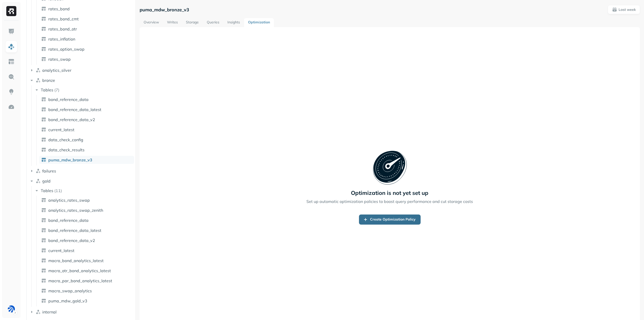 Image resolution: width=644 pixels, height=320 pixels. Describe the element at coordinates (389, 193) in the screenshot. I see `p: Optimization is not yet set up` at that location.